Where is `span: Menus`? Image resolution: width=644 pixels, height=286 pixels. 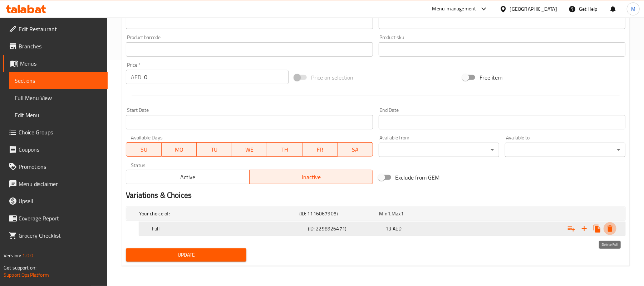 span: Menus is located at coordinates (61, 64).